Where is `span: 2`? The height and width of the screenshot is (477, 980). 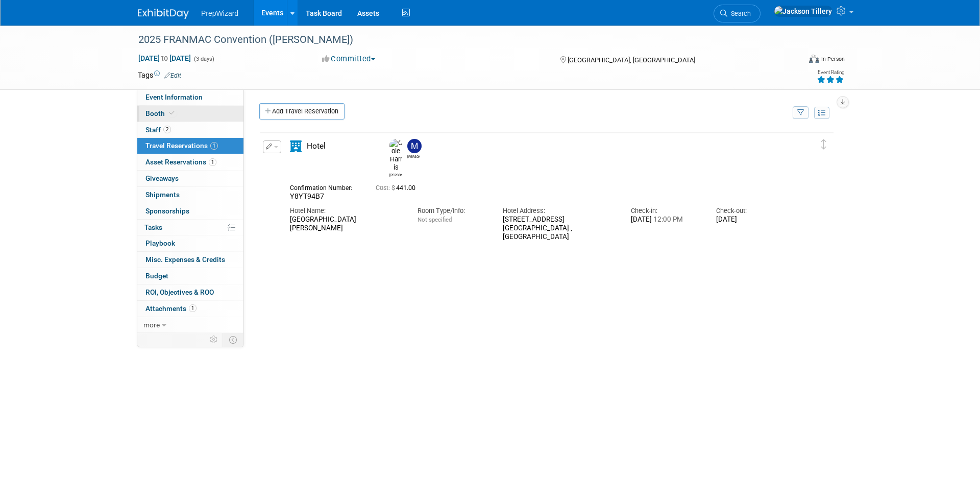
span: 2 is located at coordinates (167, 129).